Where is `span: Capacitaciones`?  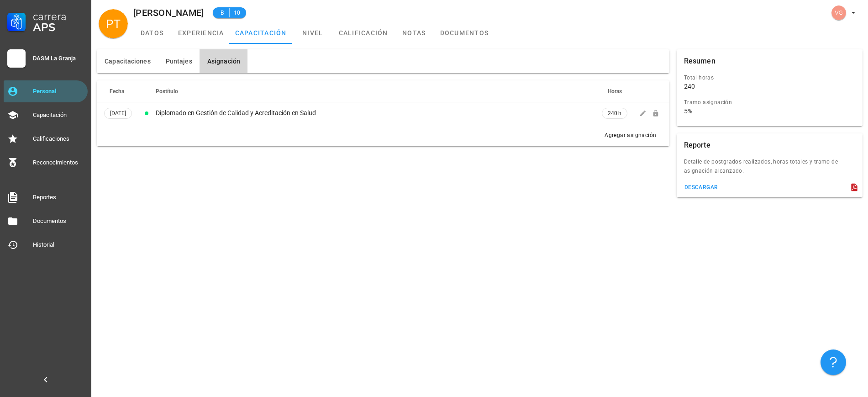 span: Capacitaciones is located at coordinates (127, 61).